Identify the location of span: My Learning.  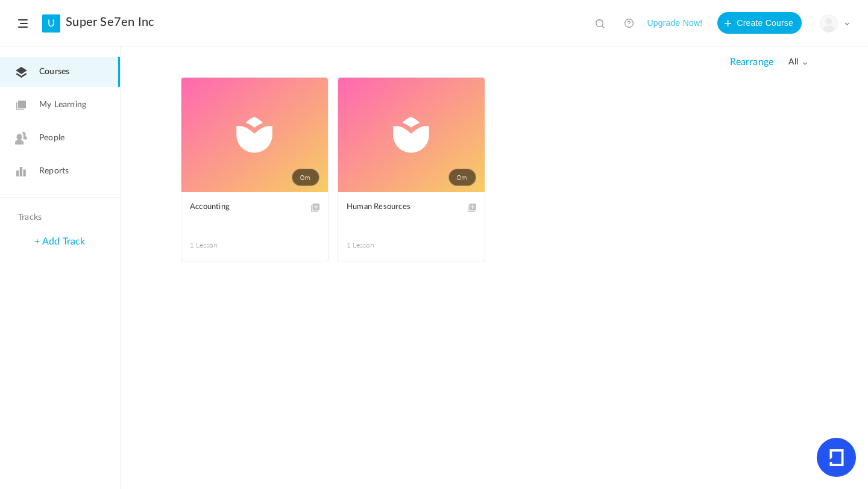
(63, 105).